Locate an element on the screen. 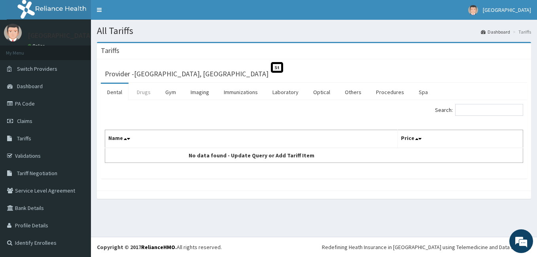  a: Dashboard is located at coordinates (495, 32).